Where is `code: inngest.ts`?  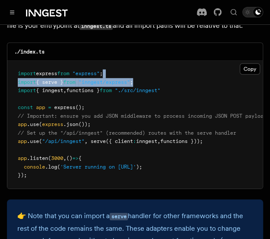 code: inngest.ts is located at coordinates (96, 26).